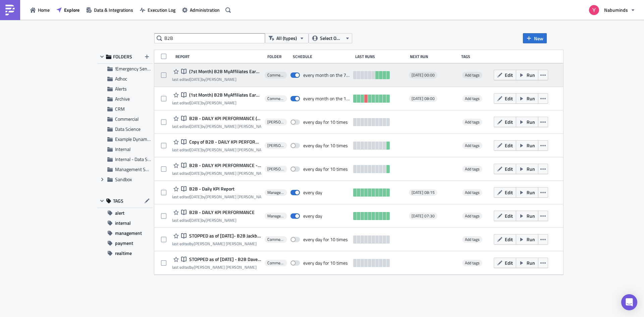 This screenshot has width=644, height=317. Describe the element at coordinates (120, 109) in the screenshot. I see `span: CRM` at that location.